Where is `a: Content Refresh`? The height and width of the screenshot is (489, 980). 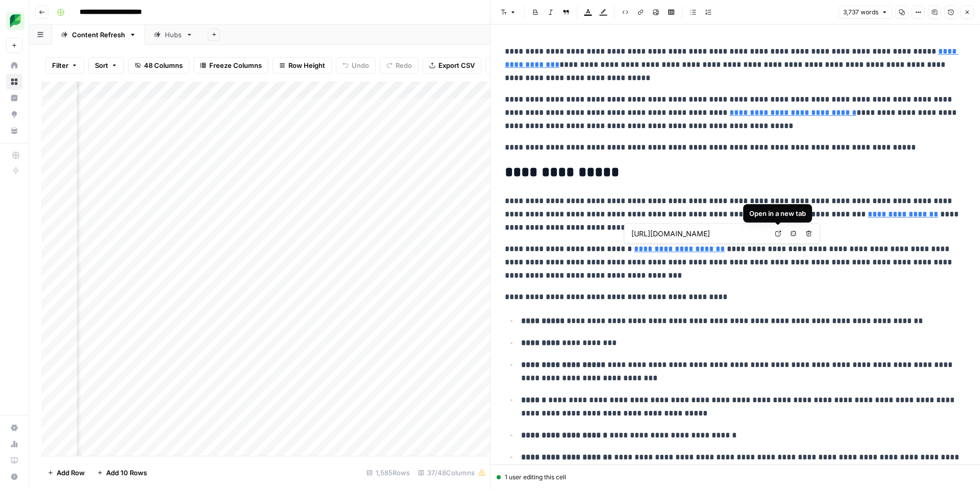
a: Content Refresh is located at coordinates (99, 35).